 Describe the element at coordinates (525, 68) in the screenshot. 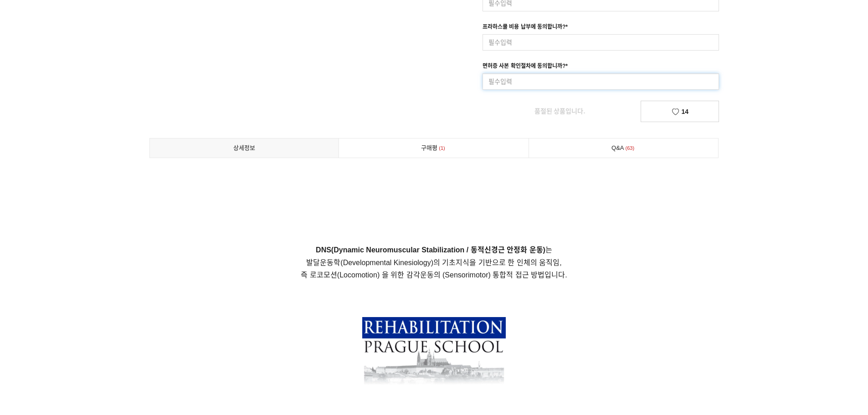

I see `div: 면허증 사본 확인절차에 동의합니까?` at that location.